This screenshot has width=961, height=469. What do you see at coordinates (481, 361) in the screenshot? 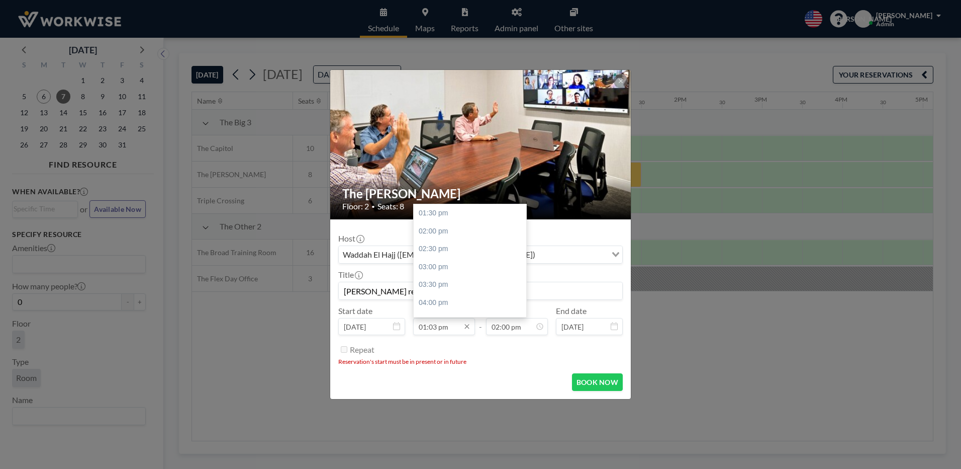
I see `li: Reservation's start must be in present or in future` at bounding box center [481, 361].